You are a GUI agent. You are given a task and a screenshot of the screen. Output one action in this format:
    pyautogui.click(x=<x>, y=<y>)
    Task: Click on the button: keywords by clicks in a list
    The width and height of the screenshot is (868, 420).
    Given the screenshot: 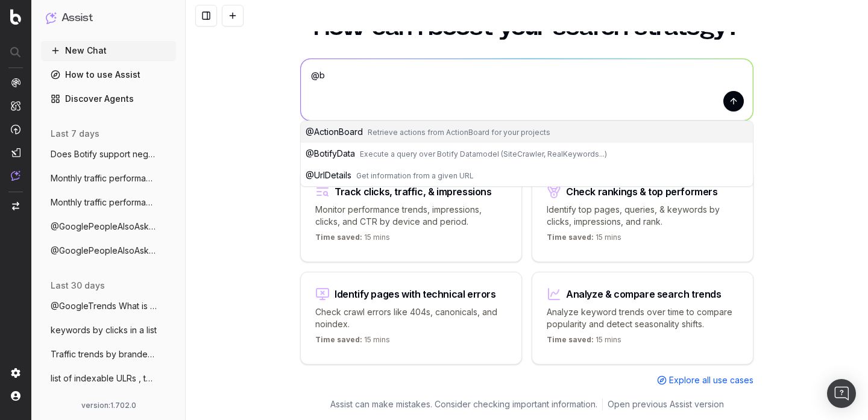 What is the action you would take?
    pyautogui.click(x=108, y=330)
    